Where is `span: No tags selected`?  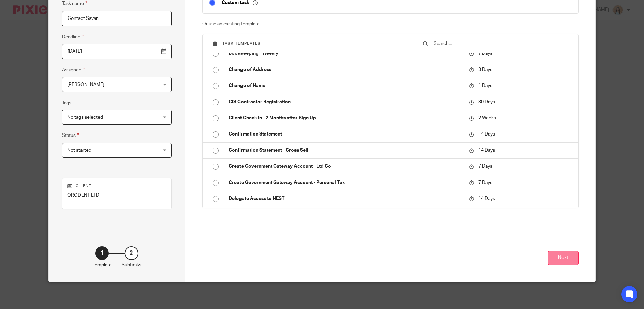 span: No tags selected is located at coordinates (85, 117).